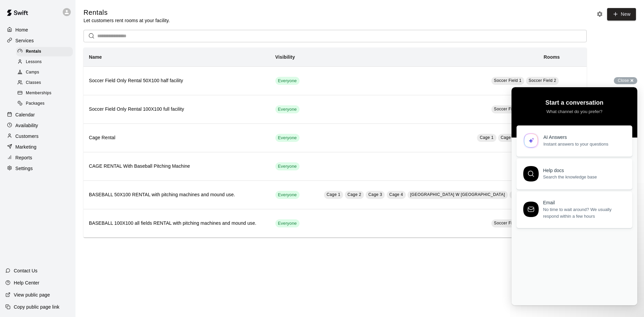  What do you see at coordinates (72, 115) in the screenshot?
I see `div: Email` at bounding box center [72, 115].